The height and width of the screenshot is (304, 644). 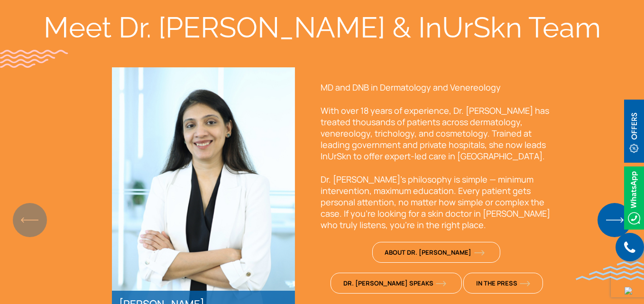 I want to click on div: Next slide, so click(x=614, y=220).